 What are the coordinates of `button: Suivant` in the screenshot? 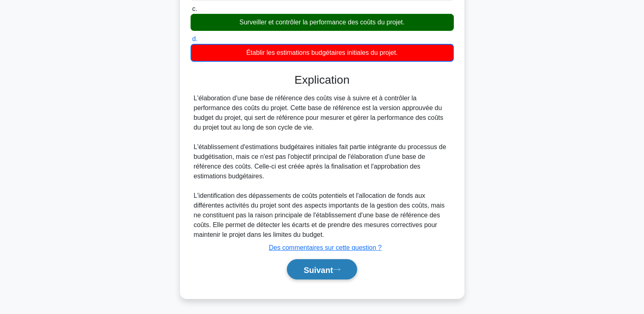 It's located at (321, 269).